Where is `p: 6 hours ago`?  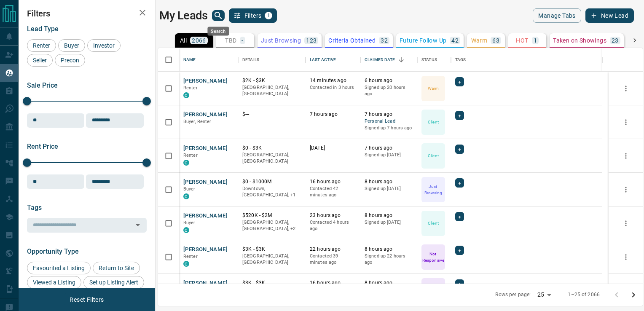 p: 6 hours ago is located at coordinates (388, 81).